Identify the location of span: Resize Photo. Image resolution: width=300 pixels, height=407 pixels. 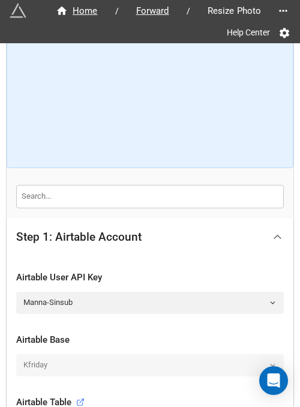
(235, 11).